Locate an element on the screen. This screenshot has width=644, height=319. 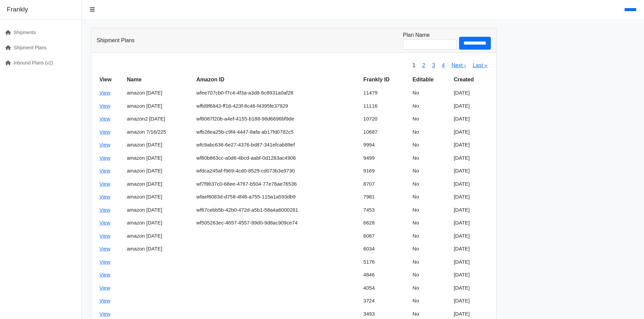
th: Created is located at coordinates (471, 79).